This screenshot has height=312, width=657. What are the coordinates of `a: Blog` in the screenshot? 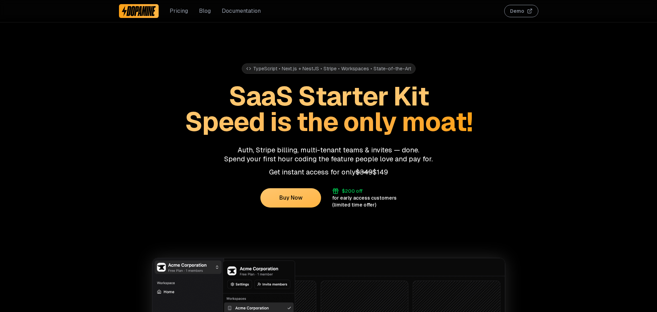 It's located at (205, 11).